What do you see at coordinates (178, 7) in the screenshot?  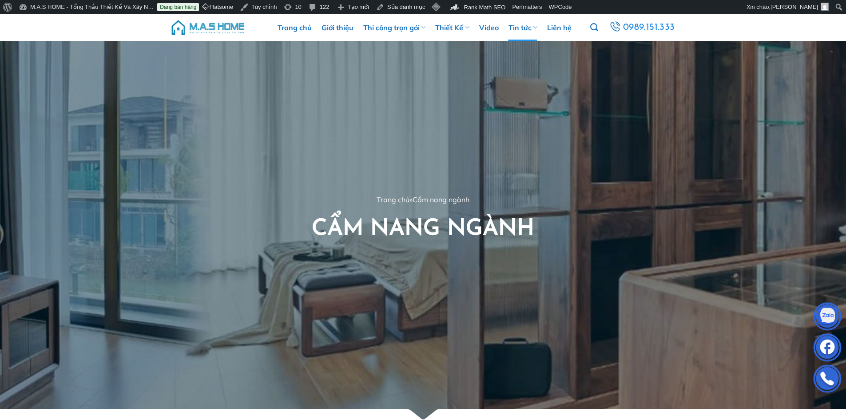 I see `a: Đang bán hàng` at bounding box center [178, 7].